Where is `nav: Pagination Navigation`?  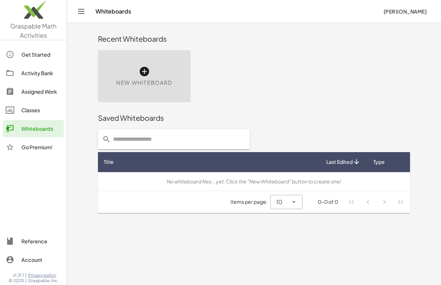 nav: Pagination Navigation is located at coordinates (376, 202).